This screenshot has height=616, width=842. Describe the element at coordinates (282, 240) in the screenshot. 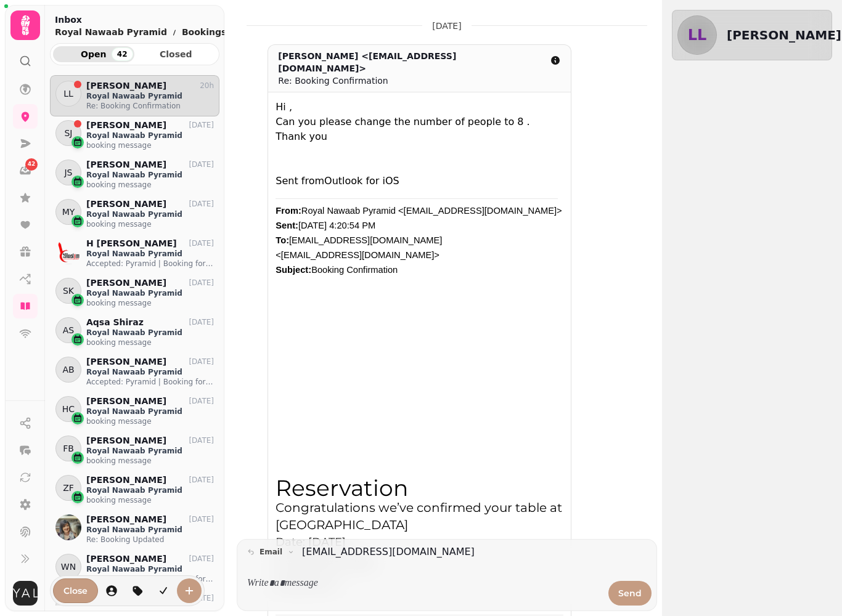

I see `b: To:` at that location.